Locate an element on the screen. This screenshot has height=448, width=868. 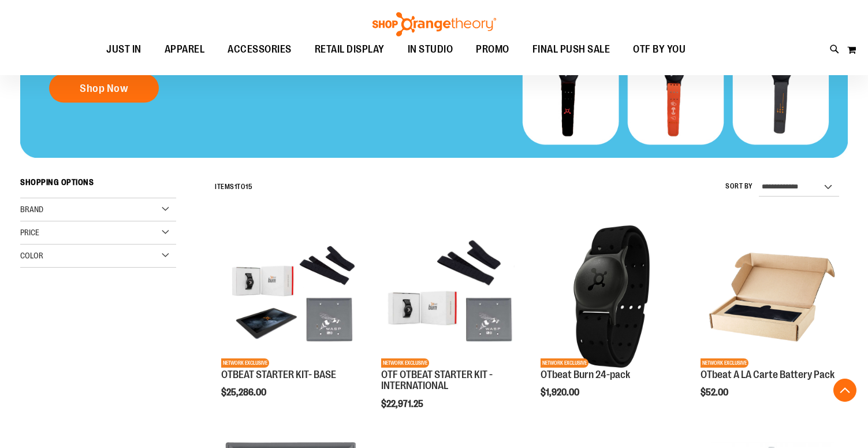
a: OTbeat A LA Carte Battery Pack is located at coordinates (767, 374).